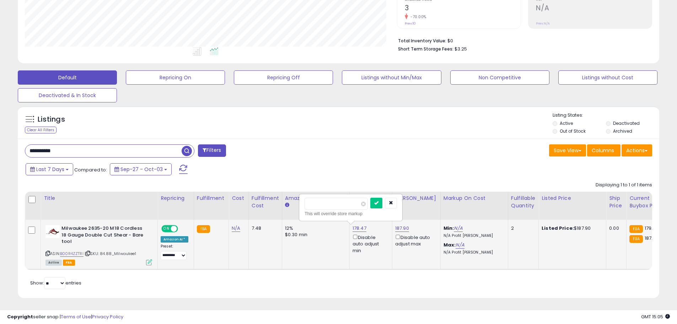 This screenshot has width=677, height=324. Describe the element at coordinates (417, 17) in the screenshot. I see `small: -70.00%` at that location.